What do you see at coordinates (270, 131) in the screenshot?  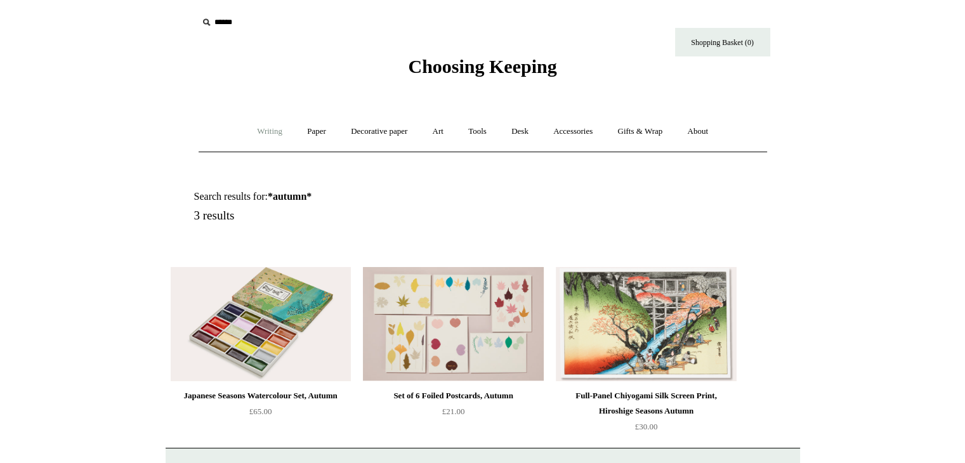 I see `a: Writing` at bounding box center [270, 131].